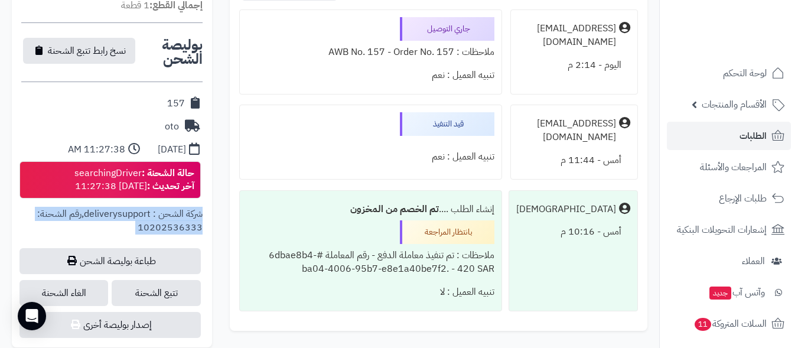  What do you see at coordinates (729, 73) in the screenshot?
I see `a: لوحة التحكم` at bounding box center [729, 73].